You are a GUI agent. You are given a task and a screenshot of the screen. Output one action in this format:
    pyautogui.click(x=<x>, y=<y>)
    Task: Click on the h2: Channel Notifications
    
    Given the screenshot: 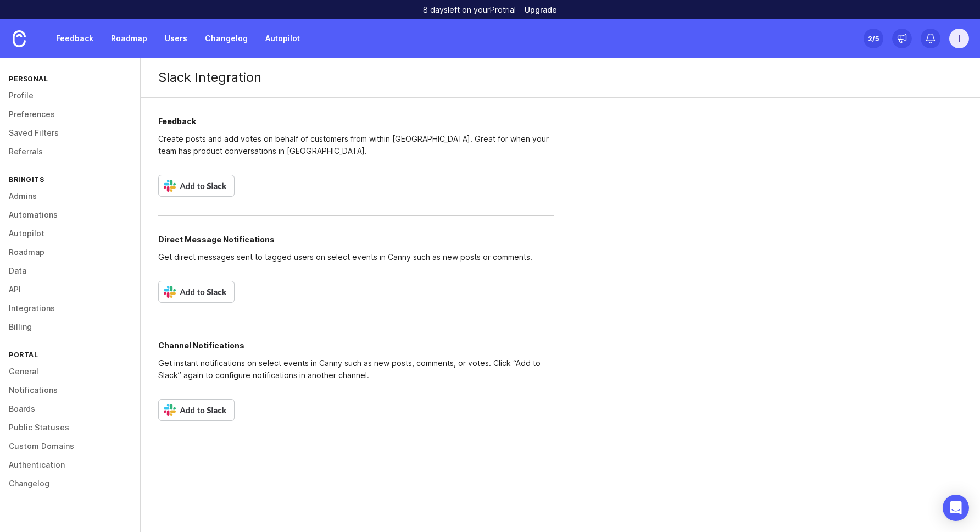 What is the action you would take?
    pyautogui.click(x=356, y=346)
    